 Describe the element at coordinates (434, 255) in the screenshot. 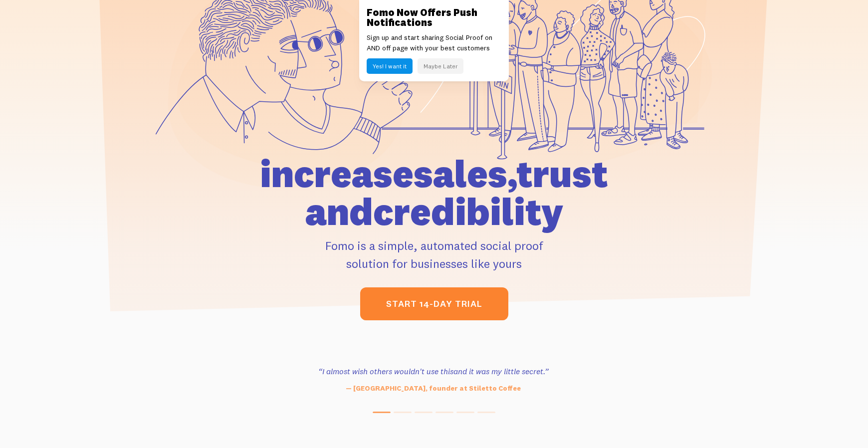

I see `p: Fomo is a simple, automated social proof solution for businesses like yours` at that location.